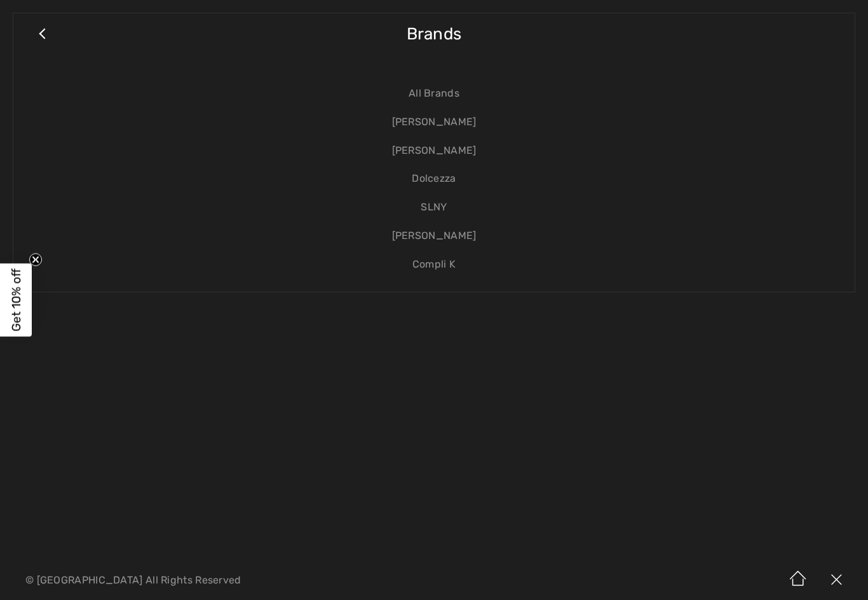 The image size is (868, 600). Describe the element at coordinates (434, 34) in the screenshot. I see `span: Brands` at that location.